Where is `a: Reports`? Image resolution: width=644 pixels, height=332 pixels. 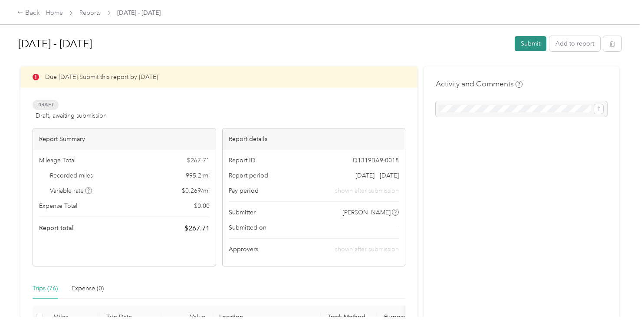 a: Reports is located at coordinates (90, 13).